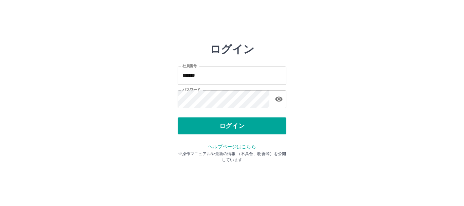 This screenshot has width=464, height=206. What do you see at coordinates (232, 126) in the screenshot?
I see `button: ログイン` at bounding box center [232, 126].